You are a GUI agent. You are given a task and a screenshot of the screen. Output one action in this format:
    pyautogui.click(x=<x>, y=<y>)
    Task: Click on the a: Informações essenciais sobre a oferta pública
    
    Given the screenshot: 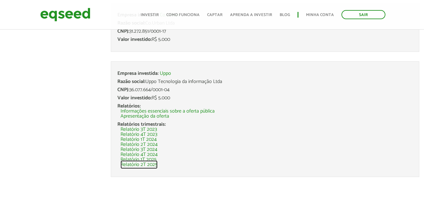 What is the action you would take?
    pyautogui.click(x=168, y=111)
    